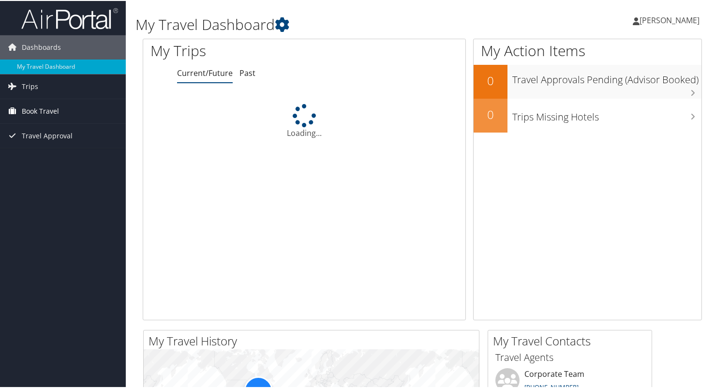  I want to click on h3: Trips Missing Hotels, so click(607, 114).